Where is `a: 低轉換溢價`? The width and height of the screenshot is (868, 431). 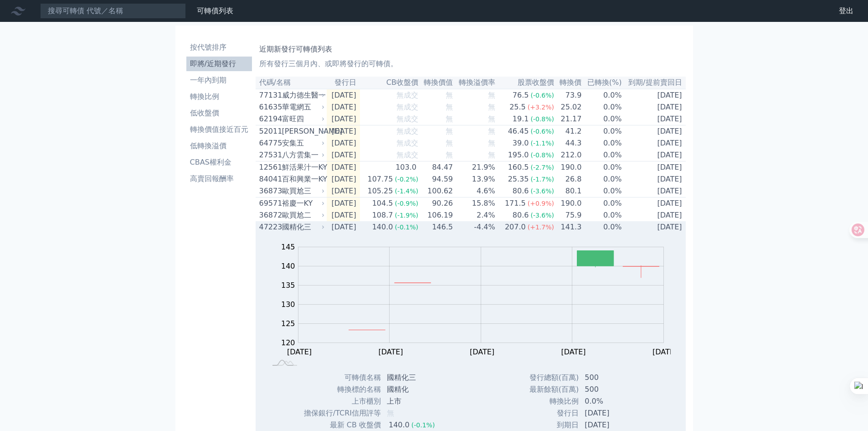
a: 低轉換溢價 is located at coordinates (219, 146).